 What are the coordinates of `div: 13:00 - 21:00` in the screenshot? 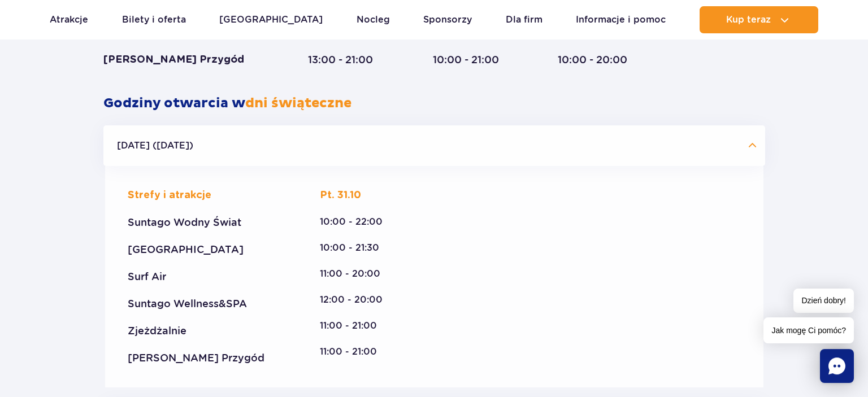 It's located at (349, 60).